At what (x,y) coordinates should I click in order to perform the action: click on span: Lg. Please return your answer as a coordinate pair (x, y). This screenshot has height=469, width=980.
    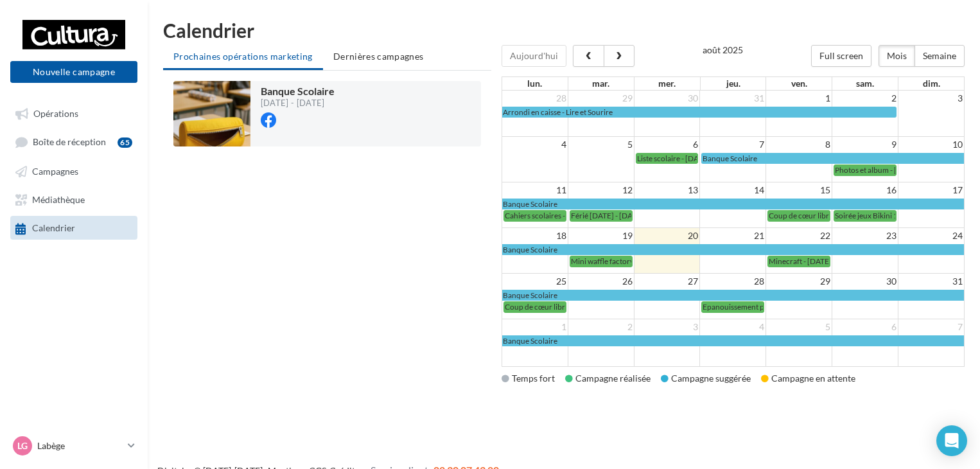
    Looking at the image, I should click on (22, 446).